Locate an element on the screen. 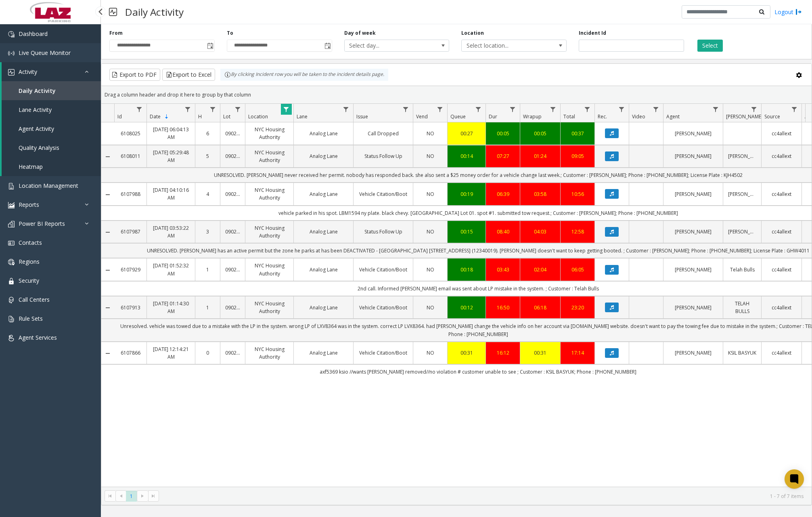  div: 17:14 is located at coordinates (578, 353).